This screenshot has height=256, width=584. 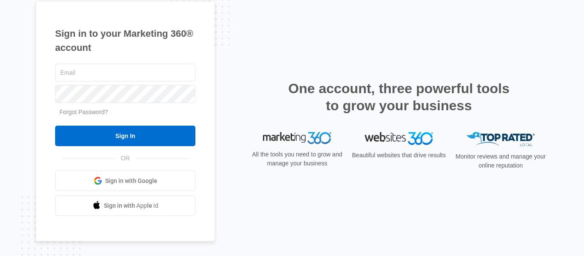 I want to click on p: All the tools you need to grow and manage your business, so click(x=297, y=159).